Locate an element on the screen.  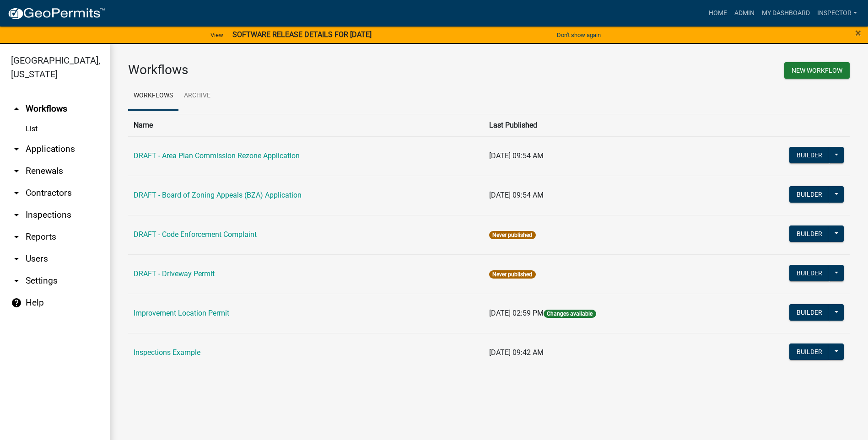
a: DRAFT - Board of Zoning Appeals (BZA) Application is located at coordinates (217, 195).